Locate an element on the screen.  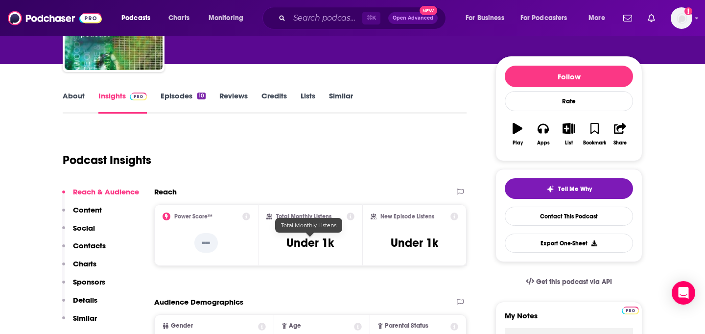
div: Share is located at coordinates (620, 143).